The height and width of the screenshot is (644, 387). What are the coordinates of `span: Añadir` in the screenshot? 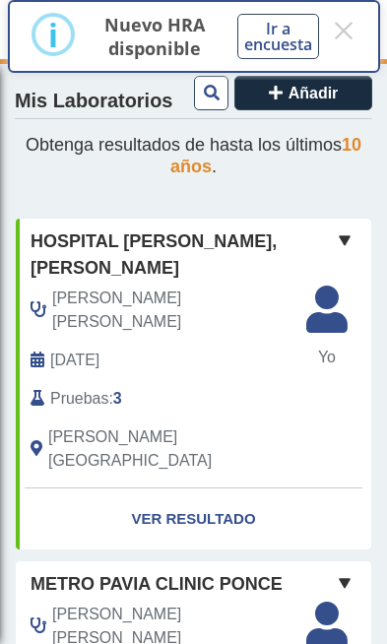 It's located at (313, 93).